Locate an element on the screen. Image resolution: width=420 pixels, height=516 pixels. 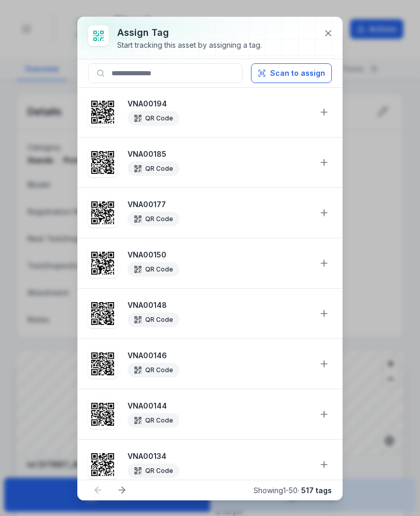
strong: VNA00150 is located at coordinates (219, 255).